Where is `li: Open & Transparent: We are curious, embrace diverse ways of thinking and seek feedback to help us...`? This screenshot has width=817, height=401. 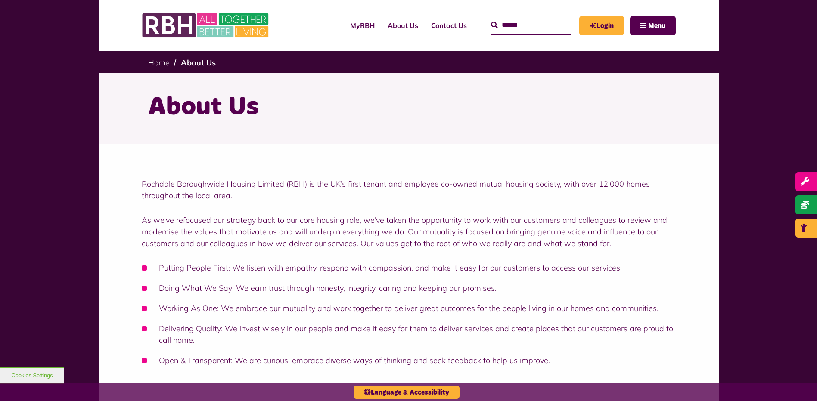
li: Open & Transparent: We are curious, embrace diverse ways of thinking and seek feedback to help us... is located at coordinates (409, 360).